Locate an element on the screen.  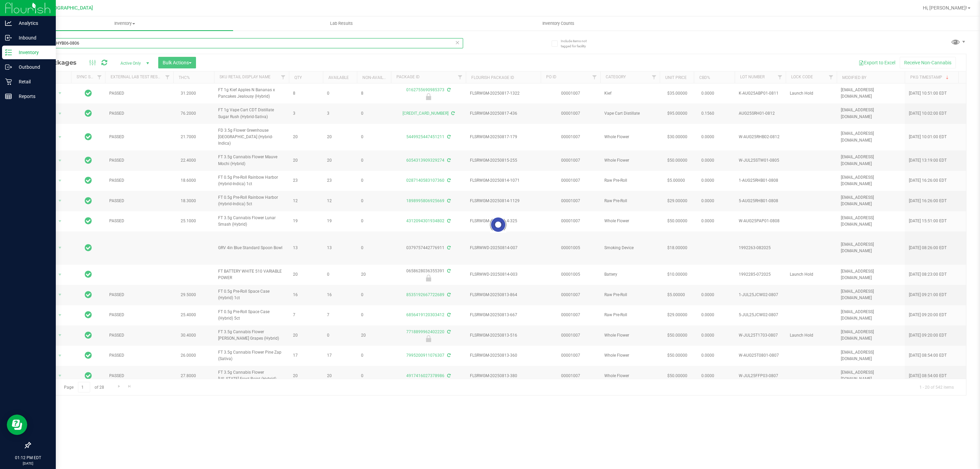
p: Analytics is located at coordinates (32, 23).